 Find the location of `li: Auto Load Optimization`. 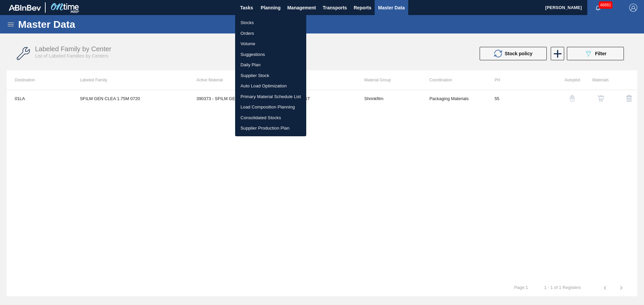

li: Auto Load Optimization is located at coordinates (271, 86).